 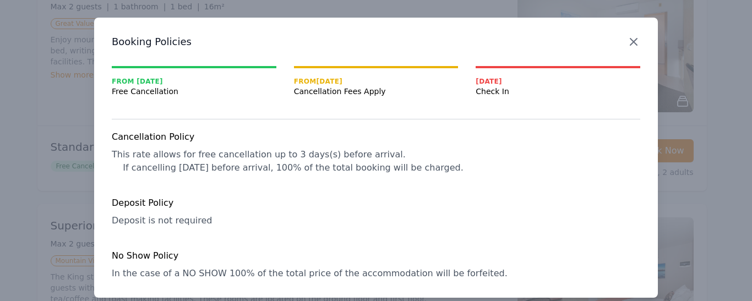 What do you see at coordinates (376, 42) in the screenshot?
I see `h3: Booking Policies` at bounding box center [376, 42].